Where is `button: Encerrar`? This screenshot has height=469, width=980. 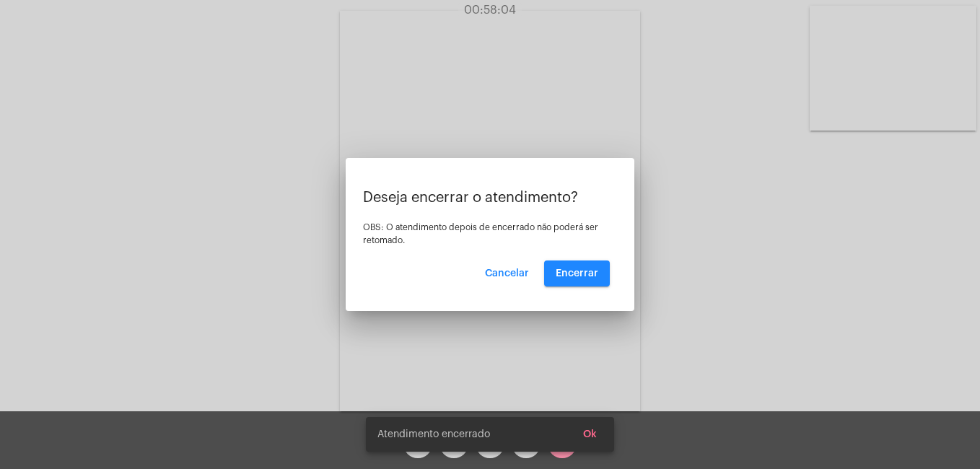
button: Encerrar is located at coordinates (577, 274).